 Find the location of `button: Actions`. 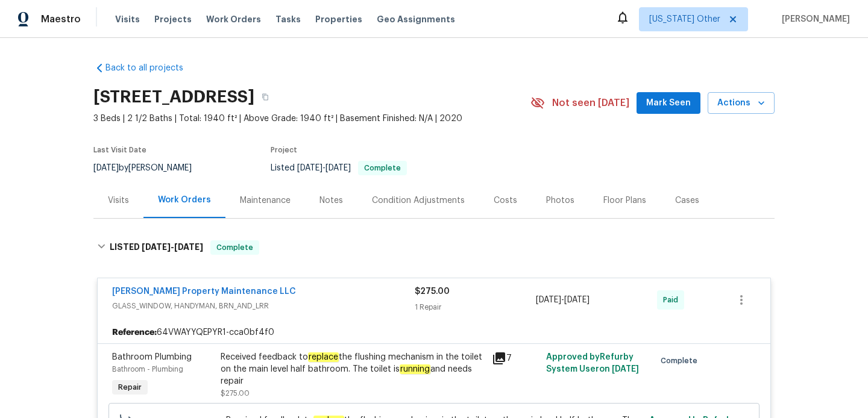

button: Actions is located at coordinates (741, 103).